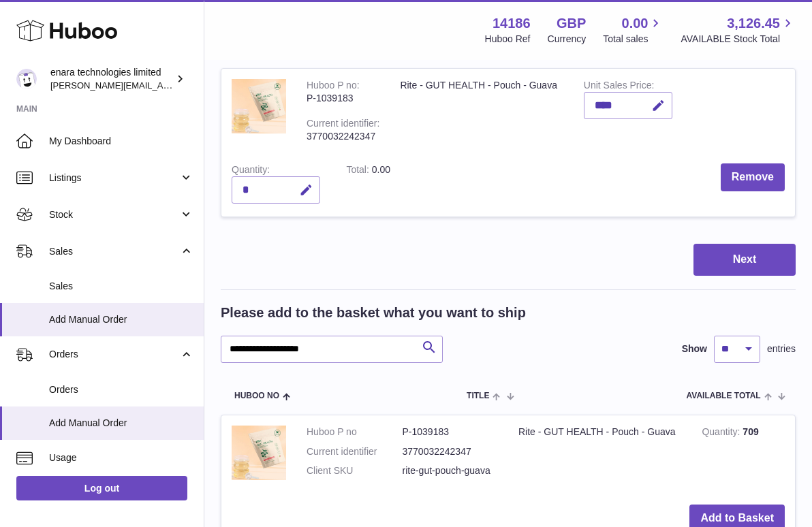 Image resolution: width=812 pixels, height=527 pixels. Describe the element at coordinates (571, 23) in the screenshot. I see `strong: GBP` at that location.